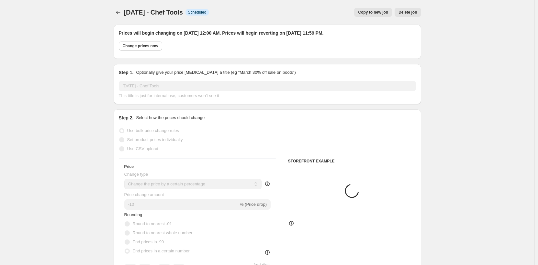  I want to click on input: -15, so click(181, 204).